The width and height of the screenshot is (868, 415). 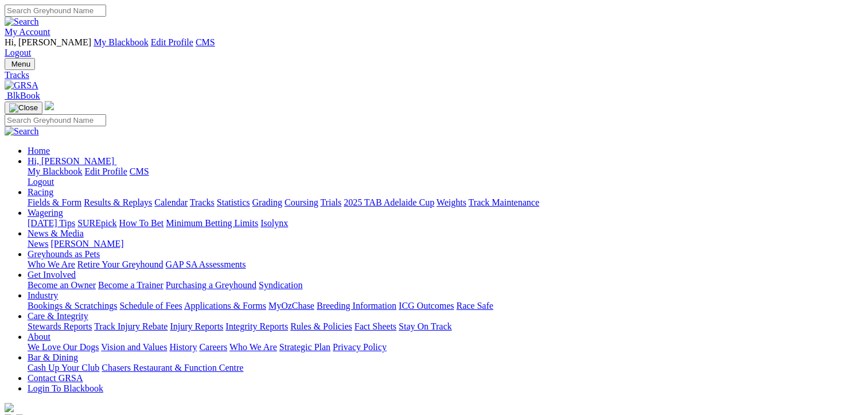 What do you see at coordinates (60, 326) in the screenshot?
I see `a: Stewards Reports` at bounding box center [60, 326].